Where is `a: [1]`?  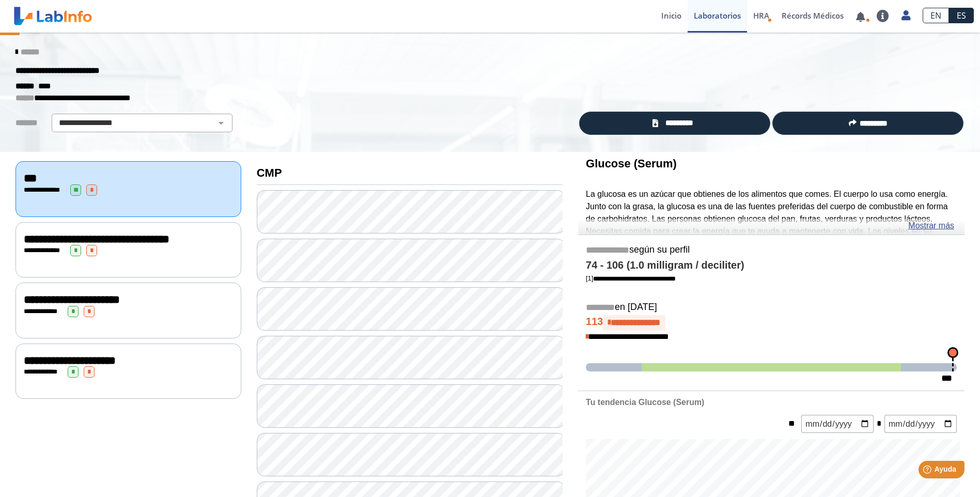
a: [1] is located at coordinates (631, 278).